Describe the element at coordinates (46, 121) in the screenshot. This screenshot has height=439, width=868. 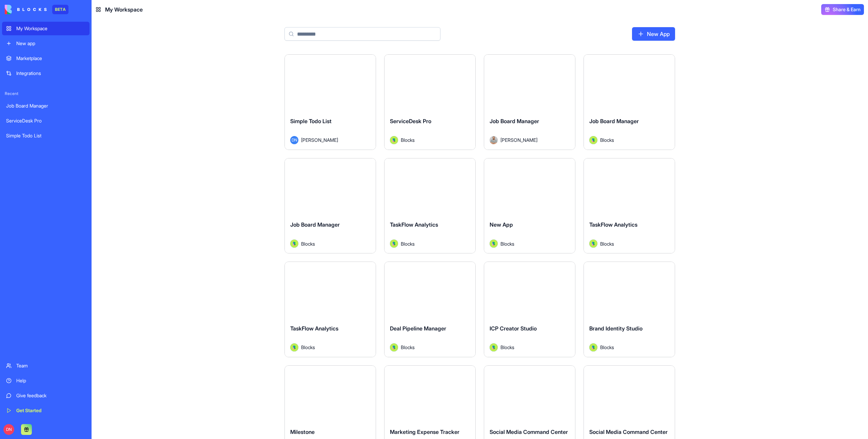
I see `a: ServiceDesk Pro` at that location.